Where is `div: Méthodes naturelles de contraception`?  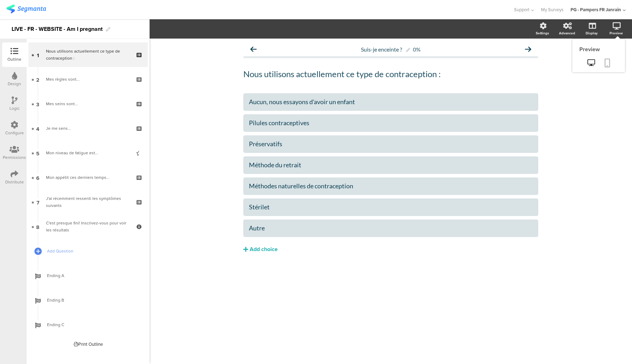 div: Méthodes naturelles de contraception is located at coordinates (391, 186).